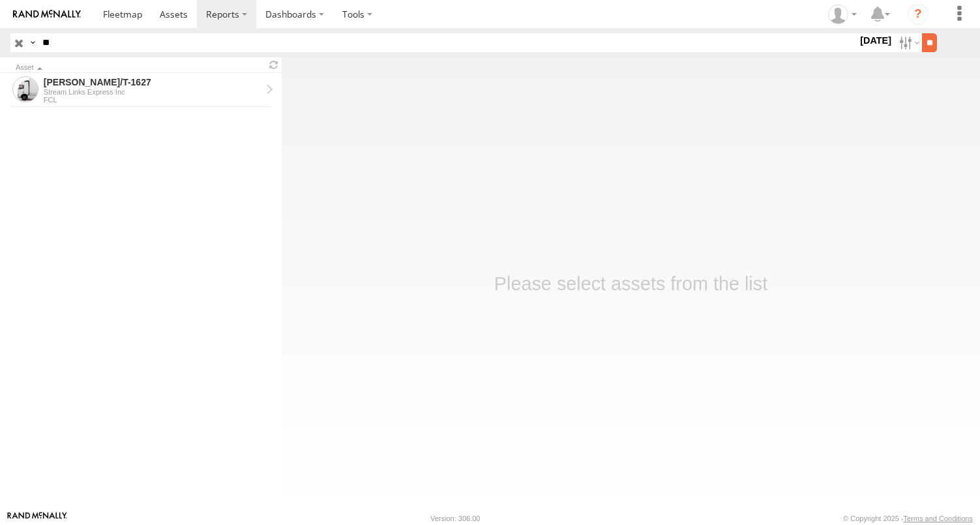  Describe the element at coordinates (138, 68) in the screenshot. I see `div: Click to Sort` at that location.